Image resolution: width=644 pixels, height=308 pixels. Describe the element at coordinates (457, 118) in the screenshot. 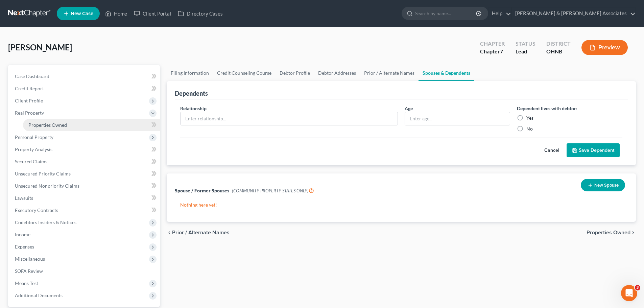

I see `input: Enter age...` at that location.